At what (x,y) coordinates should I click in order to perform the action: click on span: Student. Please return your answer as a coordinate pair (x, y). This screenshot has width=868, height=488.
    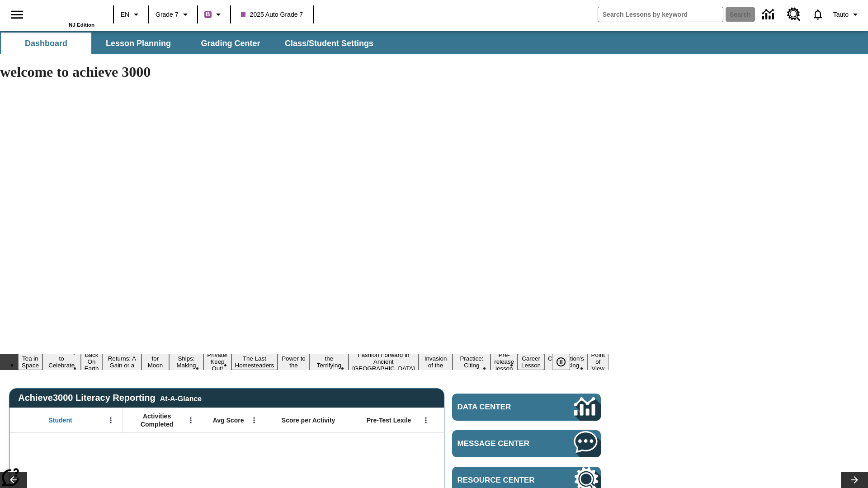
    Looking at the image, I should click on (60, 420).